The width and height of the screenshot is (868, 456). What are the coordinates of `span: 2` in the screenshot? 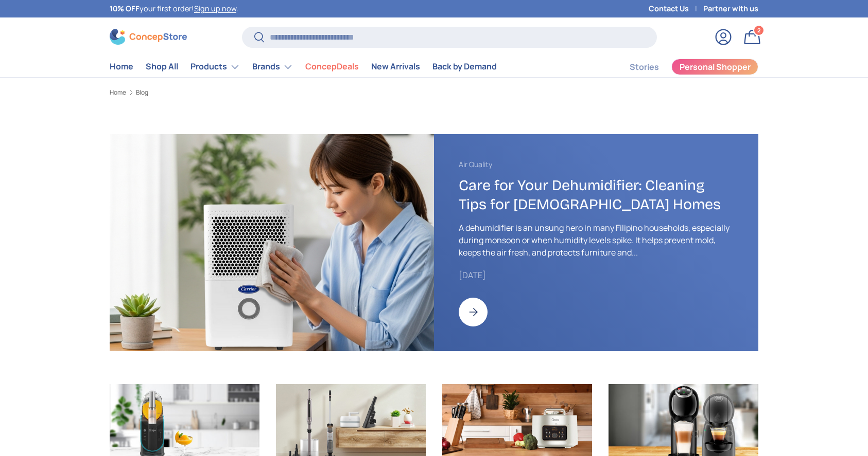 It's located at (759, 30).